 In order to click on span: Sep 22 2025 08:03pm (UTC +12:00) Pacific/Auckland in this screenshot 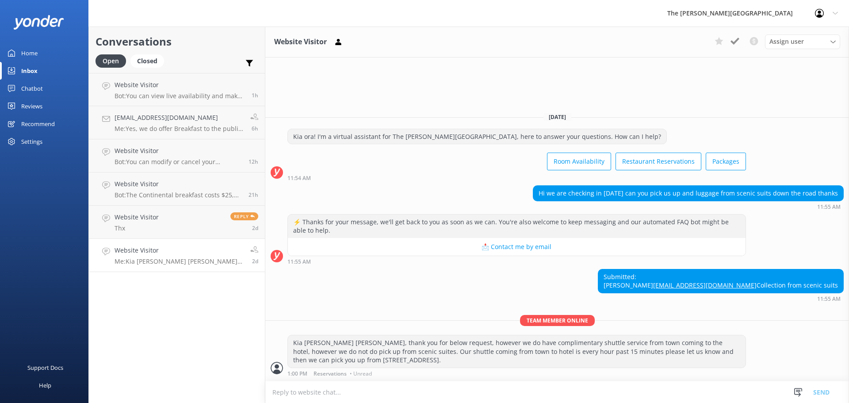, I will do `click(255, 95)`.